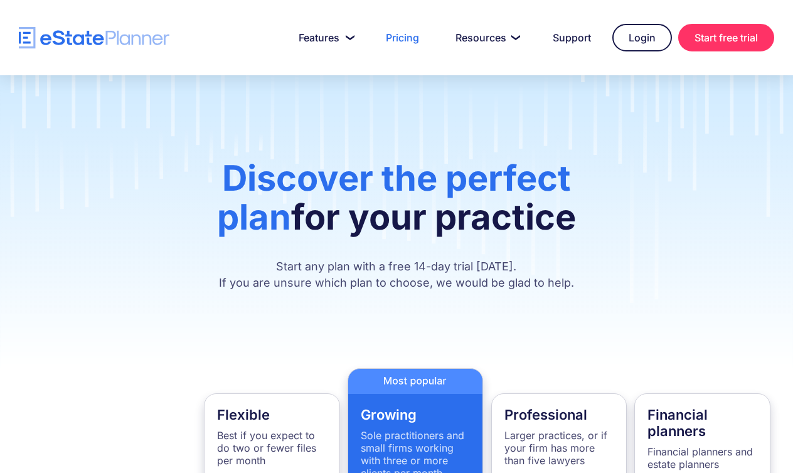  I want to click on p: Financial planners and estate planners, so click(702, 458).